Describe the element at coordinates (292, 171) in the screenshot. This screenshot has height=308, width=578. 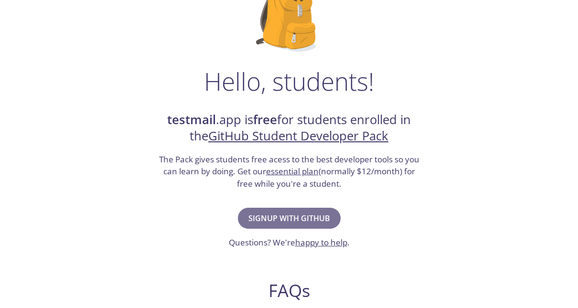
I see `a: essential plan` at that location.